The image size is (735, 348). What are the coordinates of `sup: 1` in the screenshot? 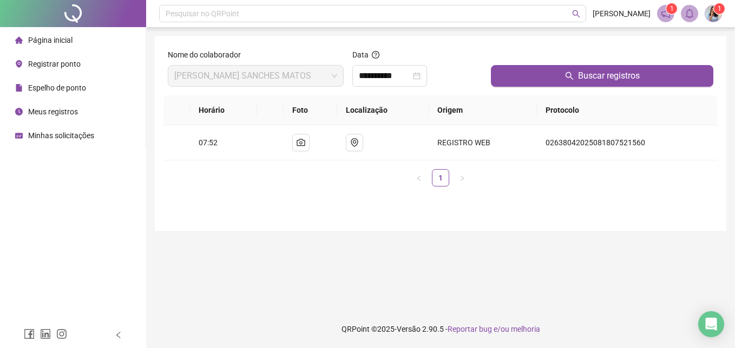 It's located at (672, 9).